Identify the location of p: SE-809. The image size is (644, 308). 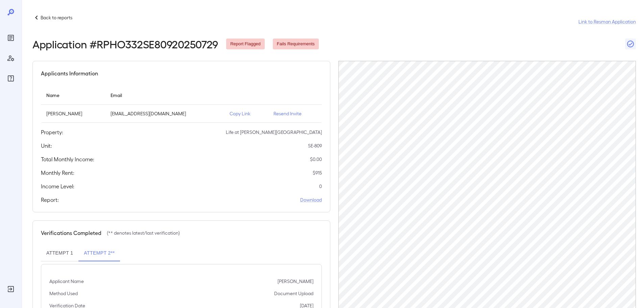
(314, 146).